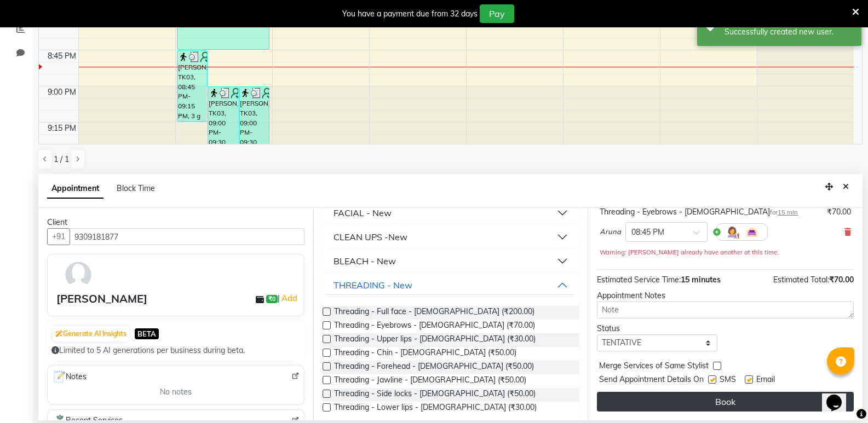 This screenshot has width=868, height=423. Describe the element at coordinates (410, 14) in the screenshot. I see `div: You have a payment due from 32 days` at that location.